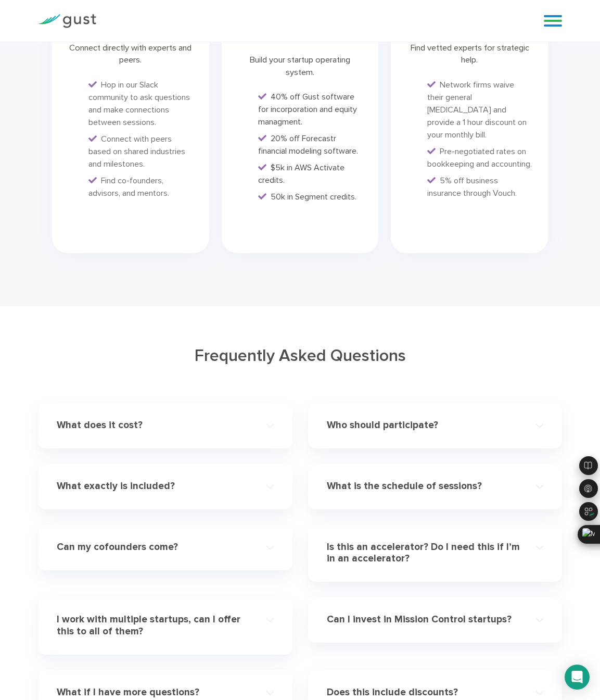  Describe the element at coordinates (154, 486) in the screenshot. I see `h4: What exactly is included?` at that location.